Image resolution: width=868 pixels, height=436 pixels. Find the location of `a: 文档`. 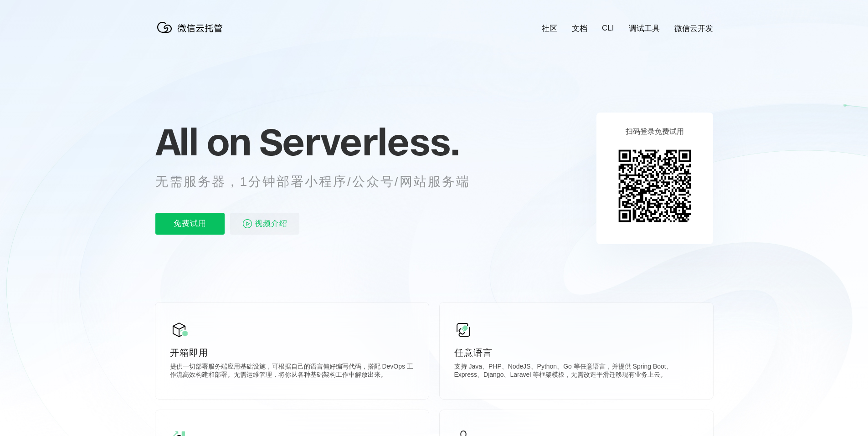

a: 文档 is located at coordinates (579, 28).